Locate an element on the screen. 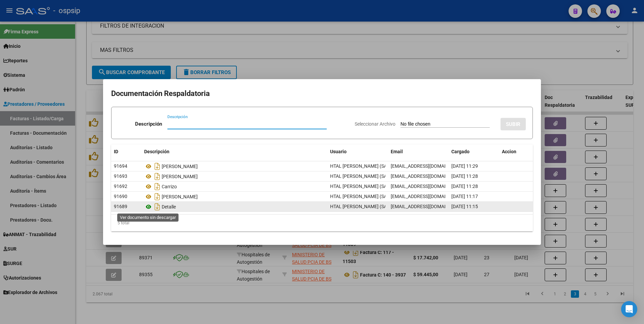  div: Carrizo is located at coordinates (234, 186).